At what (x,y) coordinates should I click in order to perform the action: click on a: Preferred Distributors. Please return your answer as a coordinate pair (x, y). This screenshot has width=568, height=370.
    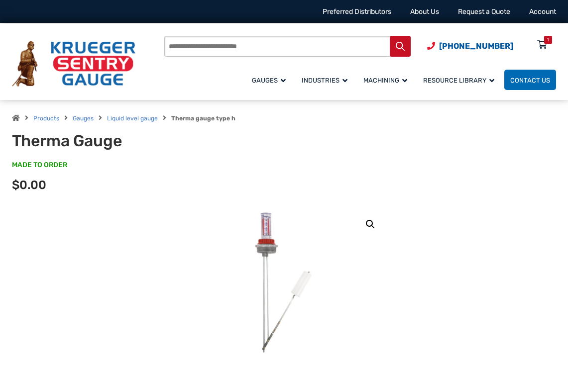
    Looking at the image, I should click on (357, 11).